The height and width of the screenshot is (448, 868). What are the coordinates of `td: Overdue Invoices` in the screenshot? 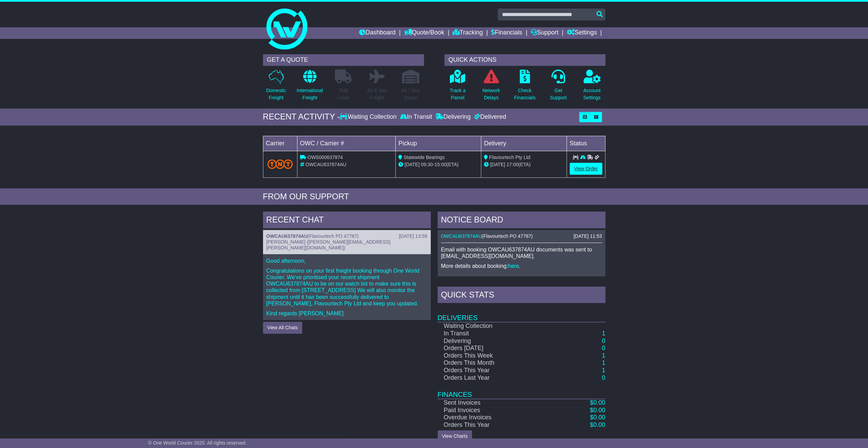 It's located at (499, 418).